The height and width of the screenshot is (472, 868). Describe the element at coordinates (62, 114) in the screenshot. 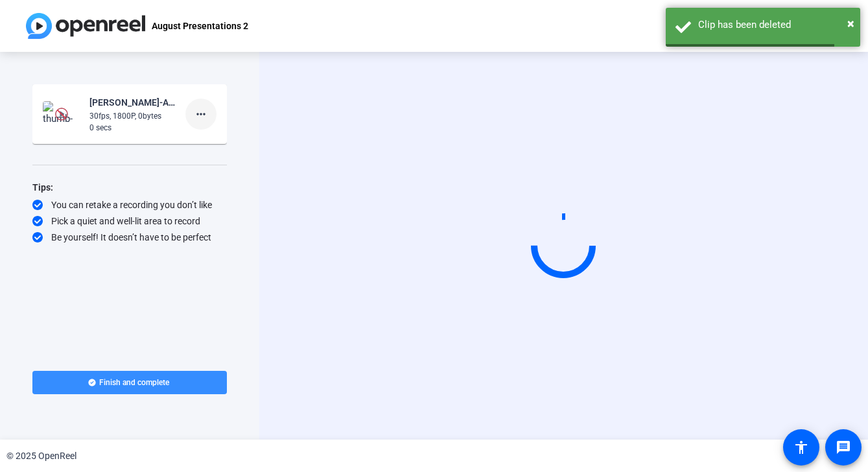

I see `img: Preview is unavailable` at that location.